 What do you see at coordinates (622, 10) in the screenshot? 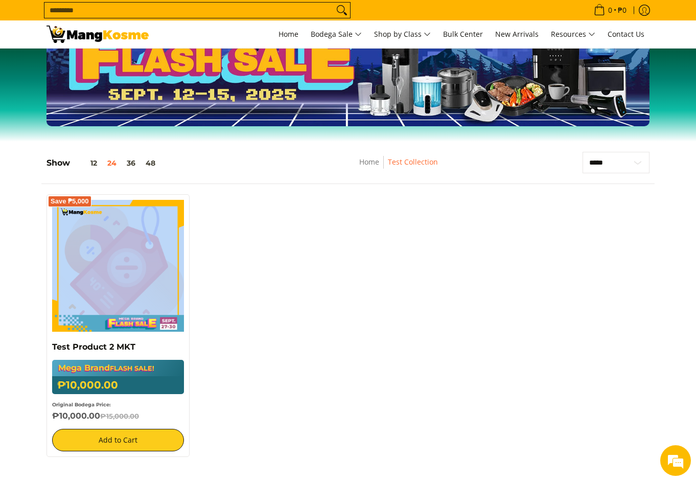
I see `span: ₱0` at bounding box center [622, 10].